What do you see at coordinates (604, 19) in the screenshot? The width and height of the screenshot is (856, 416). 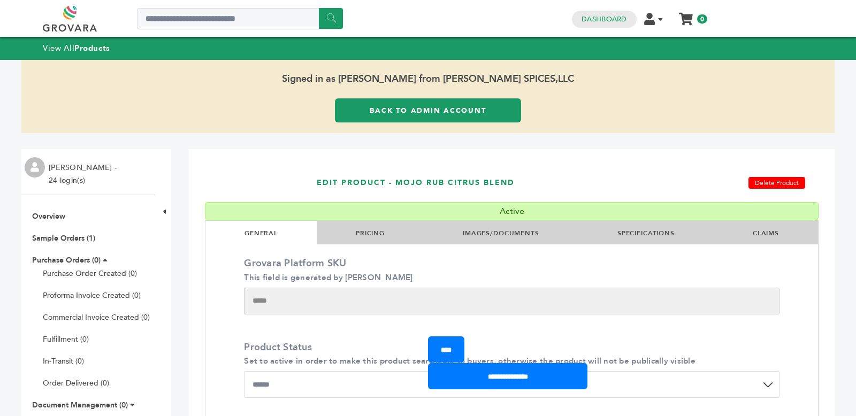 I see `a: Dashboard` at bounding box center [604, 19].